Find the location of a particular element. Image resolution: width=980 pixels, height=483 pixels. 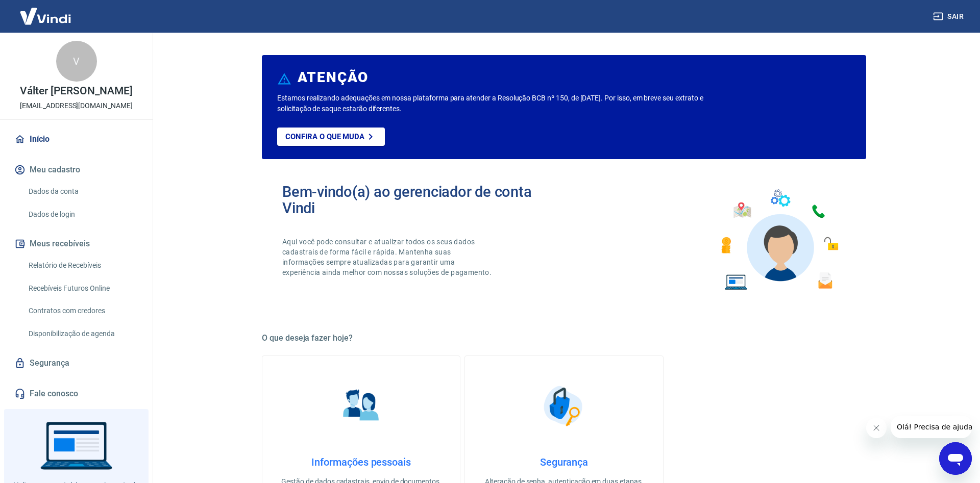

img: Vindi is located at coordinates (46, 16).